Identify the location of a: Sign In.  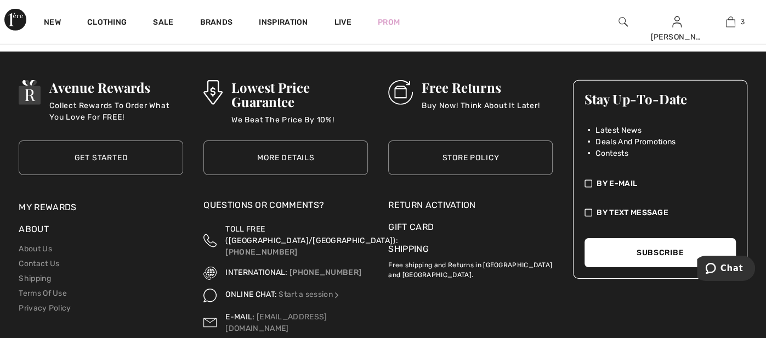
(676, 21).